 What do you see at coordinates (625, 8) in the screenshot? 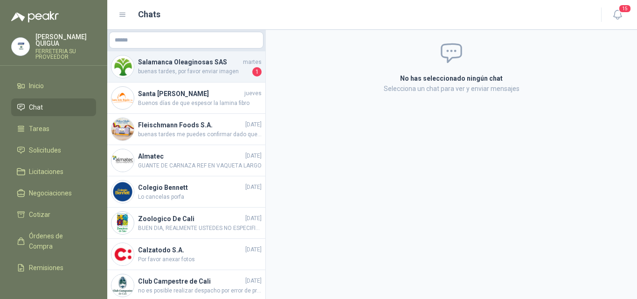
I see `span: 15` at bounding box center [625, 8].